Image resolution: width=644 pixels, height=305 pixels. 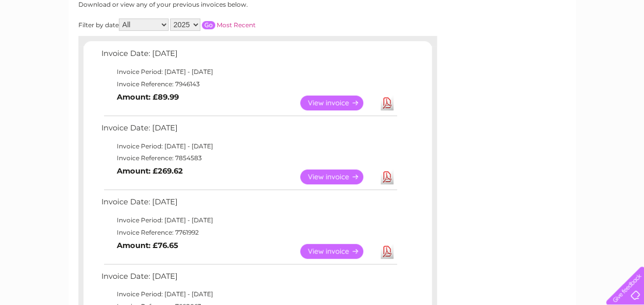 What do you see at coordinates (147, 97) in the screenshot?
I see `b: Amount: £89.99` at bounding box center [147, 97].